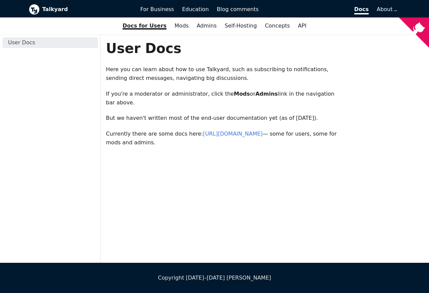 The image size is (429, 293). I want to click on a: Admins, so click(207, 26).